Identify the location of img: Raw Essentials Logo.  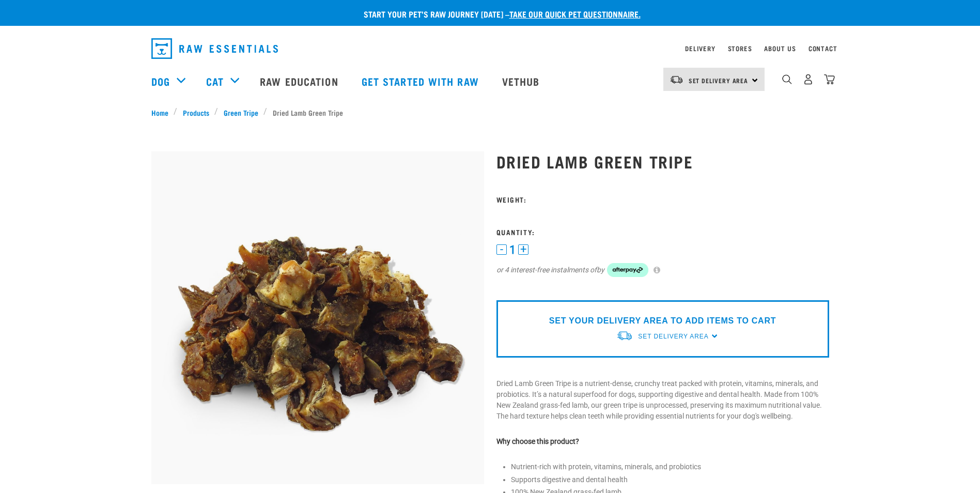
(214, 48).